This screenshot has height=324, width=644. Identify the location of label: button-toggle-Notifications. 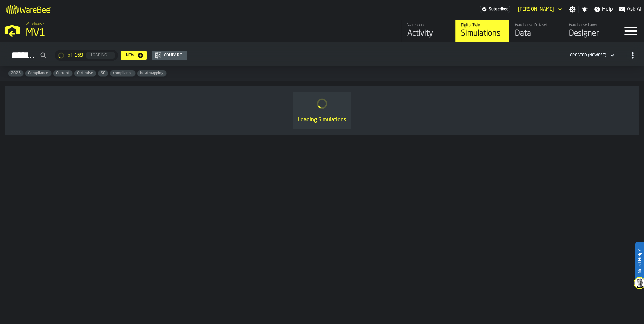
(585, 10).